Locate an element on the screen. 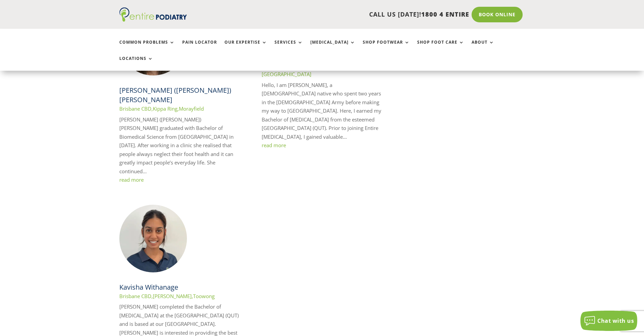  a: Morayfield is located at coordinates (191, 109).